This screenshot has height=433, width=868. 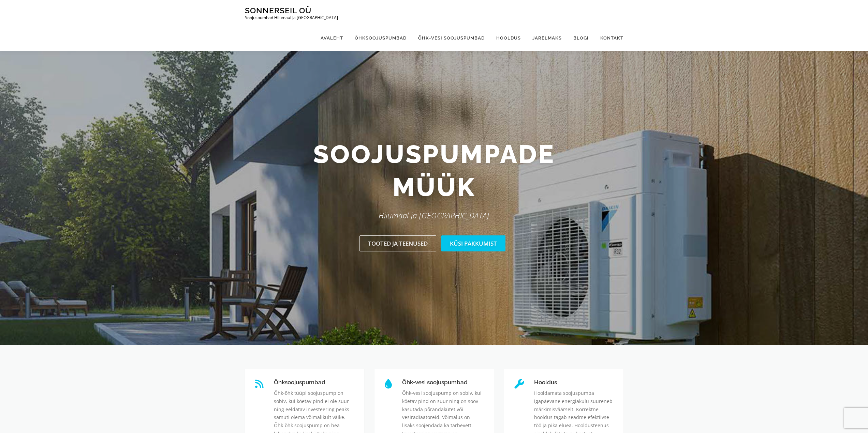 I want to click on a: Õhk-vesi soojuspumbad, so click(x=451, y=38).